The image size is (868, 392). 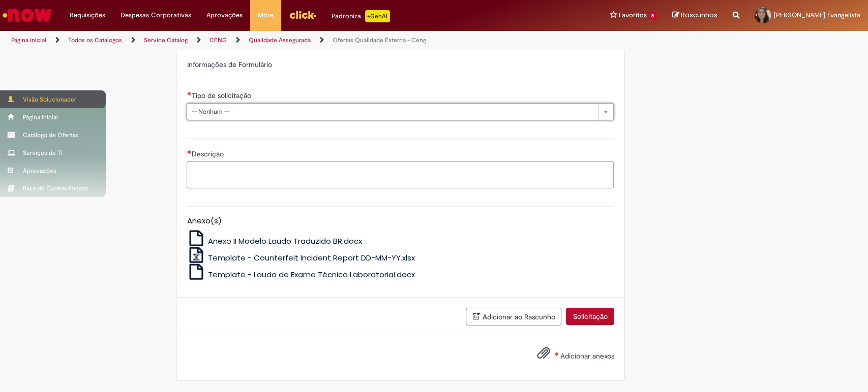 What do you see at coordinates (265, 15) in the screenshot?
I see `span: More` at bounding box center [265, 15].